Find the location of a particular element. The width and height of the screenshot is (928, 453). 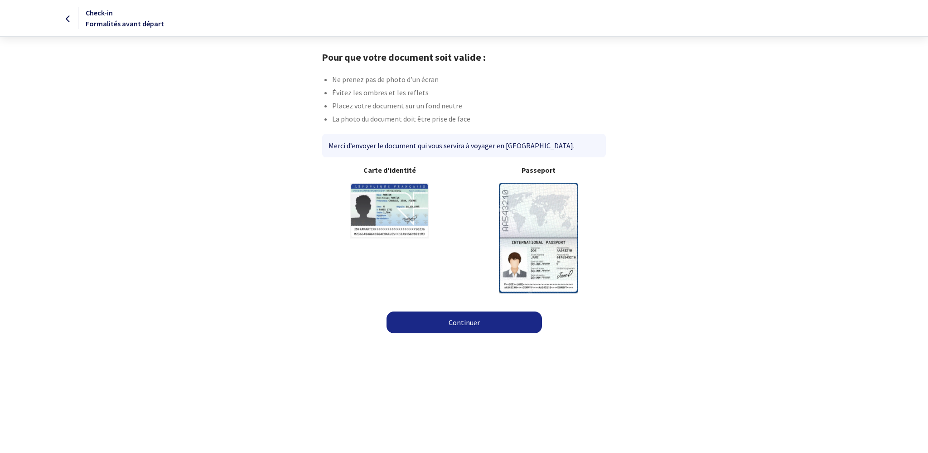

b: Passeport is located at coordinates (538, 170).